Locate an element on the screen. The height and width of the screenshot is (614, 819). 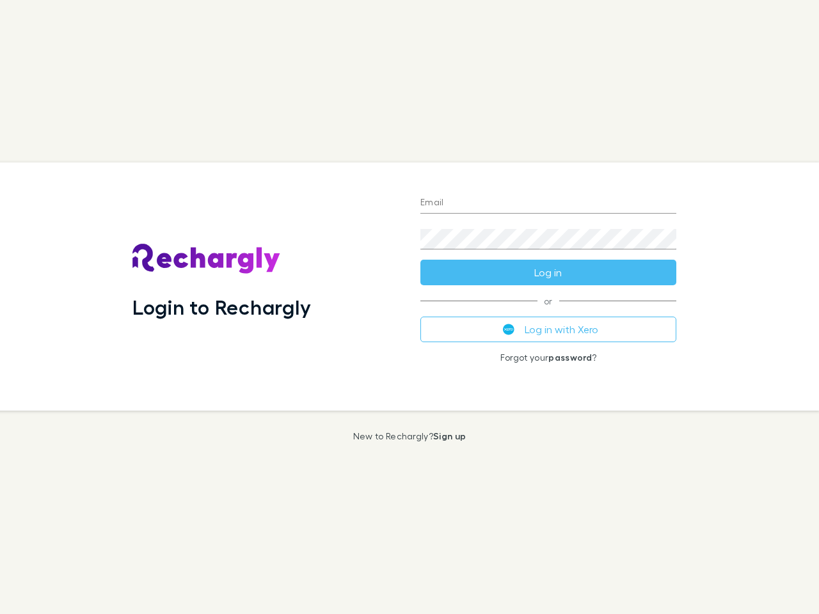
img: Rechargly's Logo is located at coordinates (207, 259).